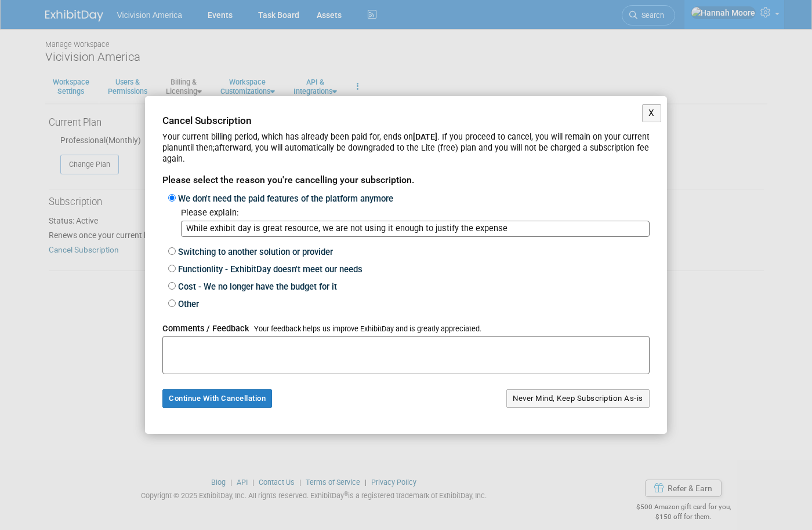 The image size is (812, 530). I want to click on span: Your feedback helps us improve ExhibitDay and is greatly appreciated., so click(367, 329).